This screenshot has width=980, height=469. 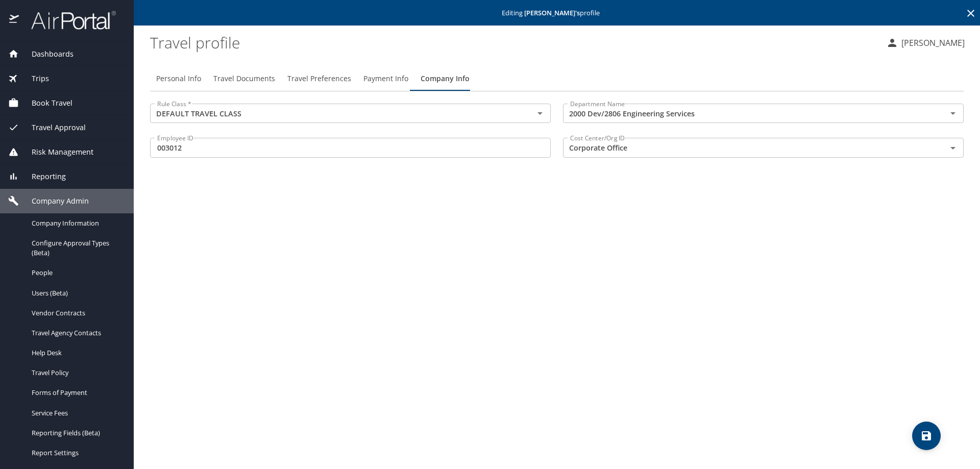 I want to click on span: Configure Approval Types (Beta), so click(x=76, y=248).